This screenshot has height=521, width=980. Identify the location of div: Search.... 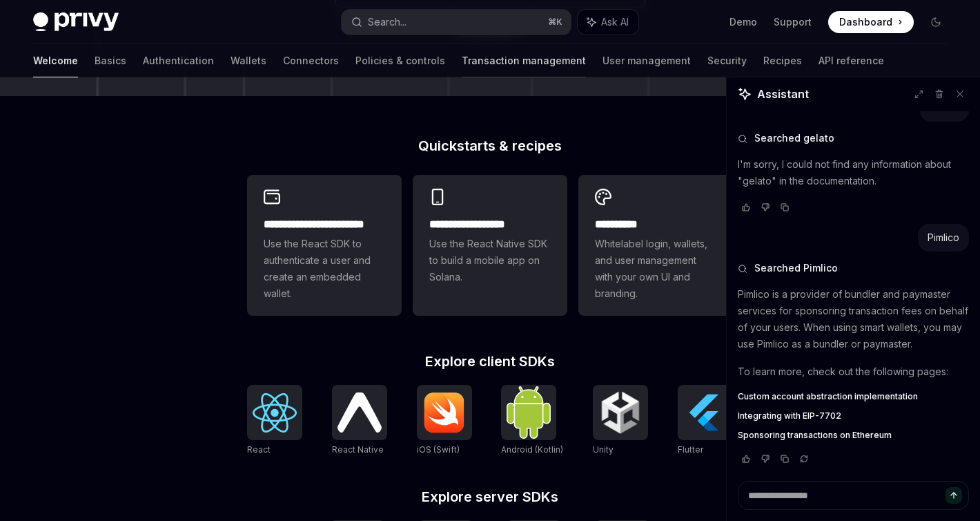
(387, 22).